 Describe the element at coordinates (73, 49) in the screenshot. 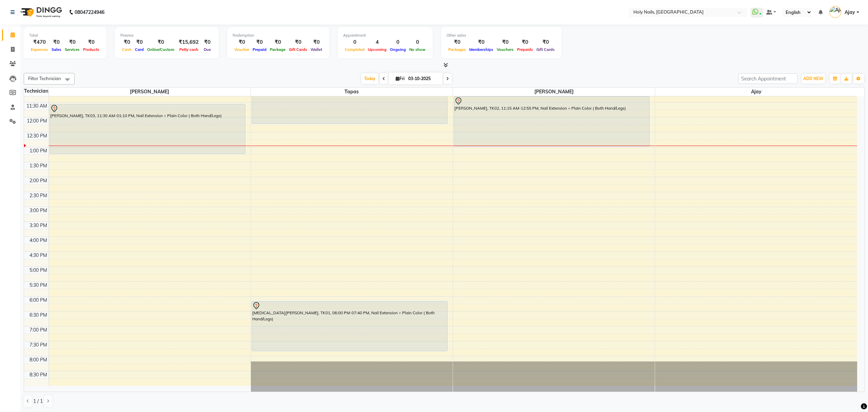

I see `span: Services` at that location.